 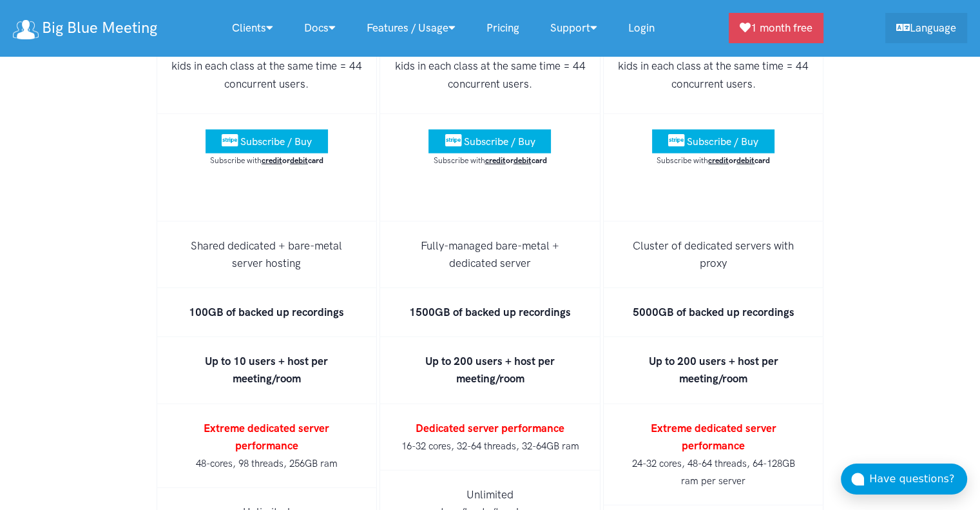 What do you see at coordinates (776, 28) in the screenshot?
I see `a: 1 month free` at bounding box center [776, 28].